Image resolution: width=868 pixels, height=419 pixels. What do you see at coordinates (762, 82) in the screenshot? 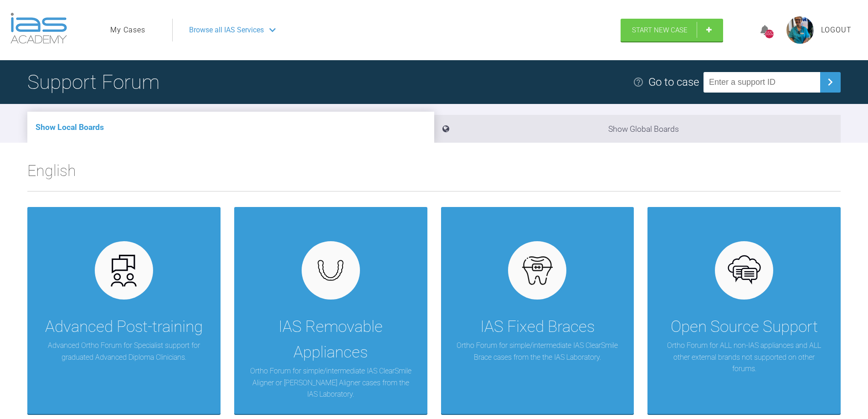
I see `input: Enter a support ID` at bounding box center [762, 82].